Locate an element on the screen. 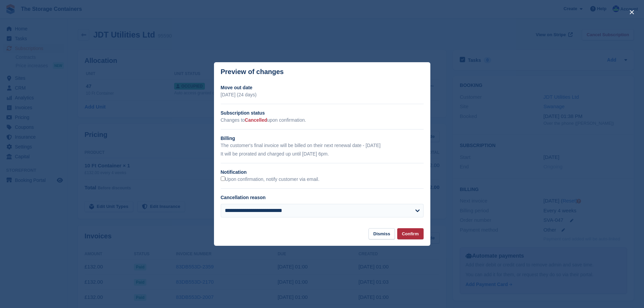  input: Upon confirmation, notify customer via email. is located at coordinates (223, 178).